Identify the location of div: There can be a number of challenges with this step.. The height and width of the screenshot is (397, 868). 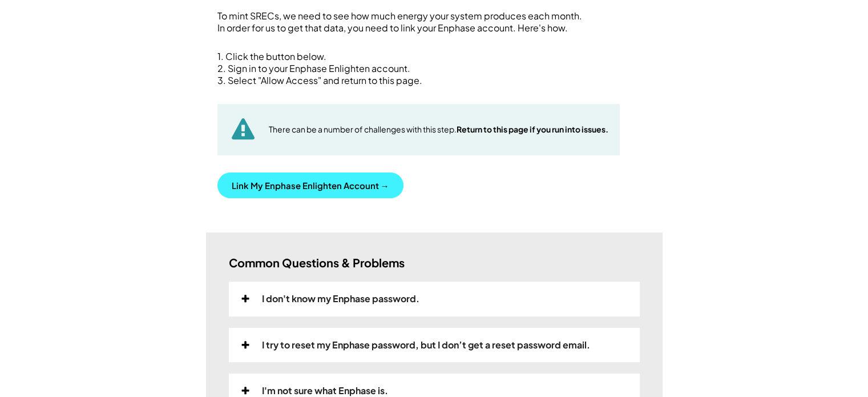
(438, 130).